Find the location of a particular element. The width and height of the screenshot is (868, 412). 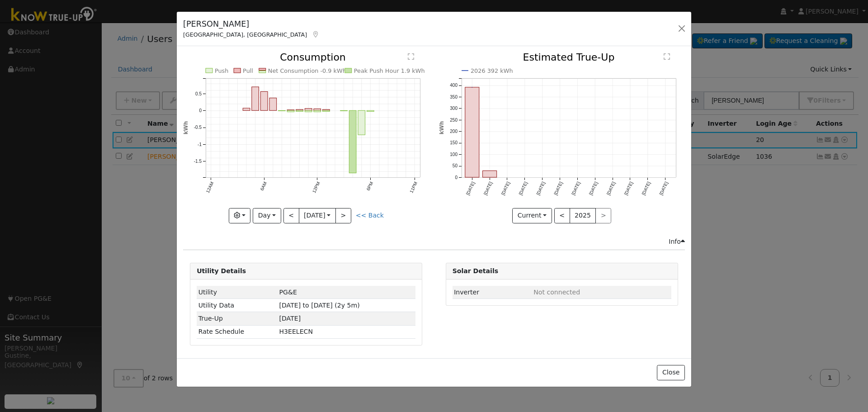

text: 150 is located at coordinates (454, 143).